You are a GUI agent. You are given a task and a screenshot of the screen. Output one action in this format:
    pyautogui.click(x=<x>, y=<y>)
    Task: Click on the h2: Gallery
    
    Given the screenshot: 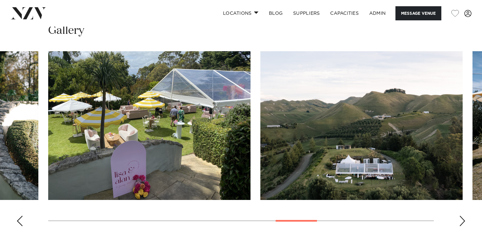 What is the action you would take?
    pyautogui.click(x=66, y=31)
    